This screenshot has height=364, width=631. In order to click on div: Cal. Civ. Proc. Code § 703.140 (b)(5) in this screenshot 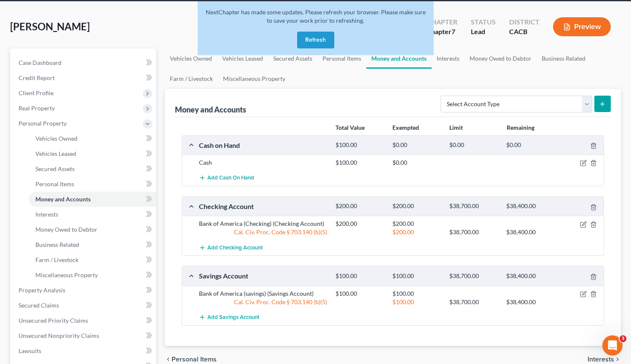, I will do `click(263, 232)`.